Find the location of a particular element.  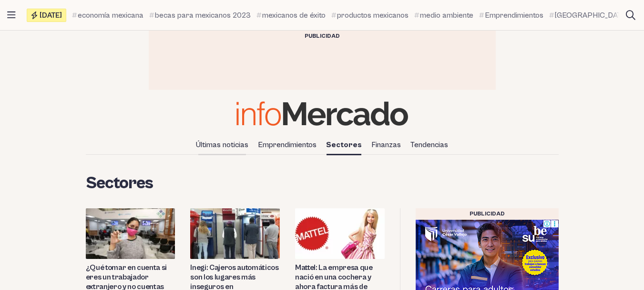

span: becas para mexicanos 2023 is located at coordinates (203, 15).